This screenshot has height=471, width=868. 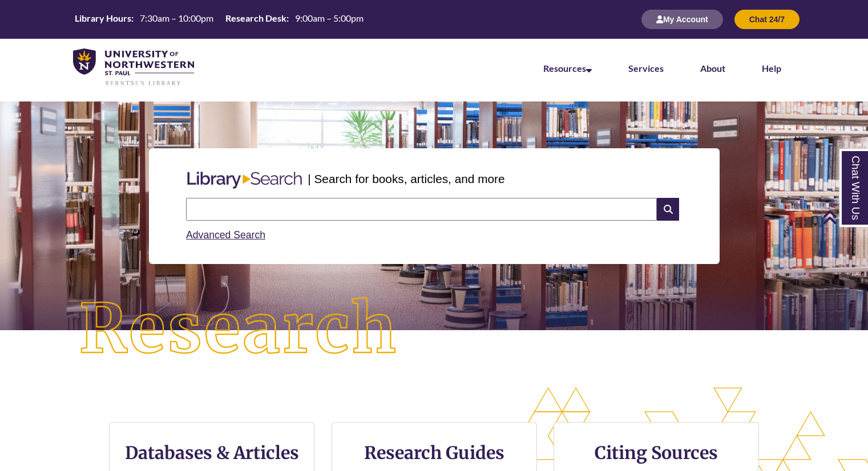 I want to click on a: Back to Top, so click(x=843, y=217).